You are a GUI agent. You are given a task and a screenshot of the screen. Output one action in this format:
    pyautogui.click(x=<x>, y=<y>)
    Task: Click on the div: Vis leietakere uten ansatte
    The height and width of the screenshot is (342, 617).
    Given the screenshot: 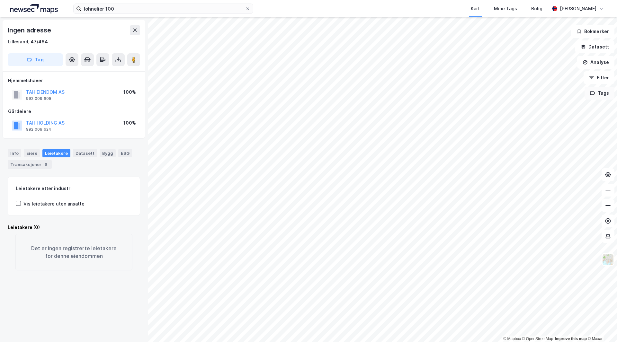 What is the action you would take?
    pyautogui.click(x=54, y=204)
    